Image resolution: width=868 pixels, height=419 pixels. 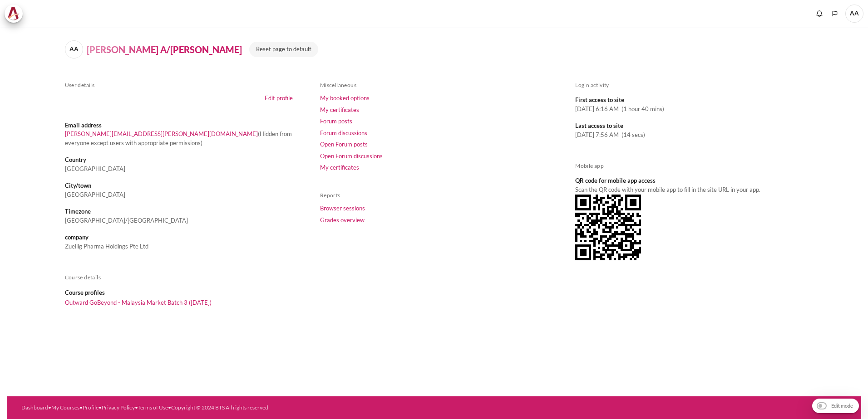 I want to click on dt: City/town, so click(x=179, y=186).